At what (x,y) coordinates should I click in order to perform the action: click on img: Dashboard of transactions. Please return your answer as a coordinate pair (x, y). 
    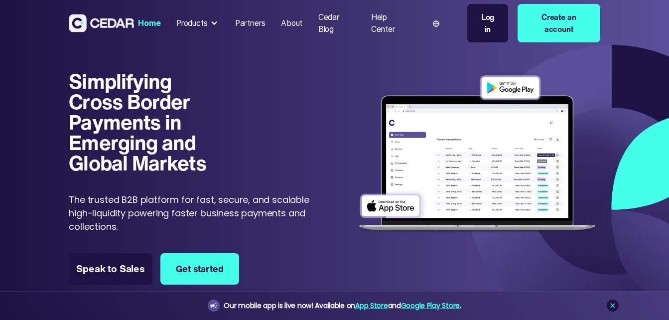
    Looking at the image, I should click on (477, 154).